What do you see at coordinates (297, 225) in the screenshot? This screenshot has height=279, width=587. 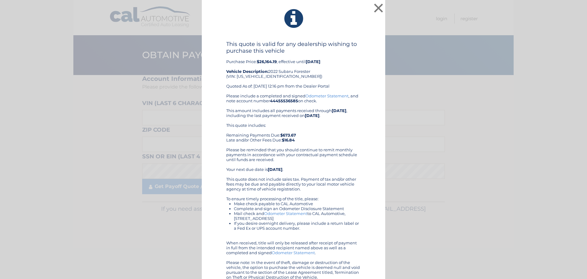 I see `li: If you desire overnight delivery, please include a return label or a Fed Ex or UPS account number.` at bounding box center [297, 225].